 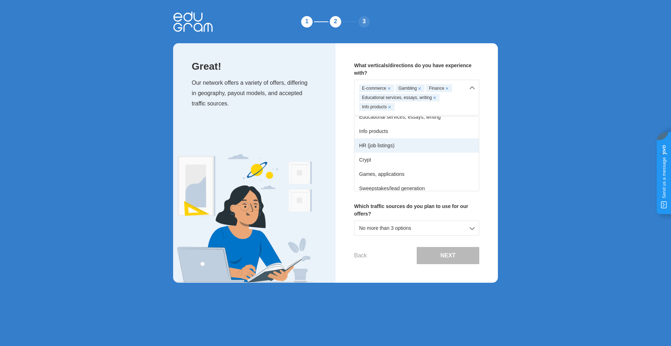 What do you see at coordinates (416, 69) in the screenshot?
I see `p: What verticals/directions do you have experience with?` at bounding box center [416, 69].